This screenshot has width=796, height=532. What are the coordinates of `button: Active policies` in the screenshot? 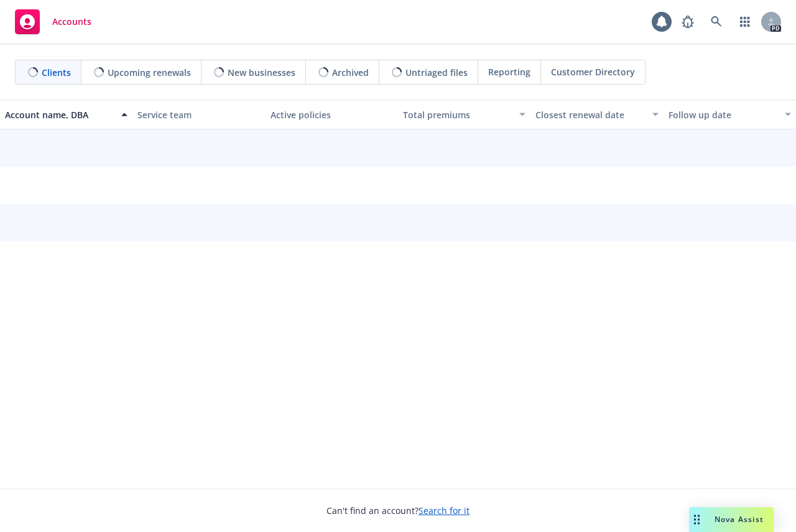 It's located at (331, 114).